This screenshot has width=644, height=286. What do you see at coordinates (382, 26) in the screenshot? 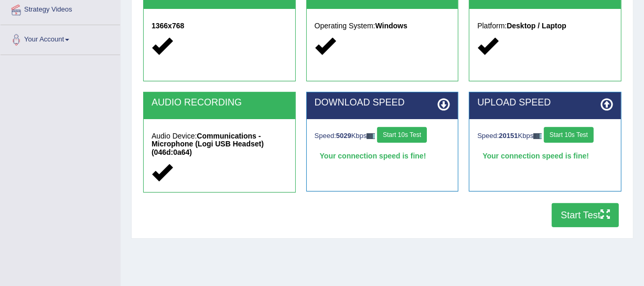
I see `h5: Operating System:` at bounding box center [382, 26].